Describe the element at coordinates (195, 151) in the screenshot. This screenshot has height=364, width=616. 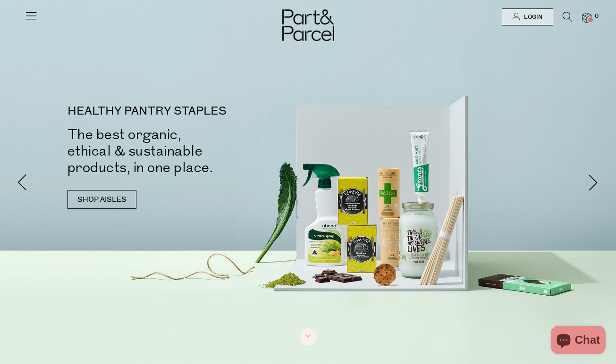
I see `h2: The best organic, ethical & sustainable products, in one place.` at that location.